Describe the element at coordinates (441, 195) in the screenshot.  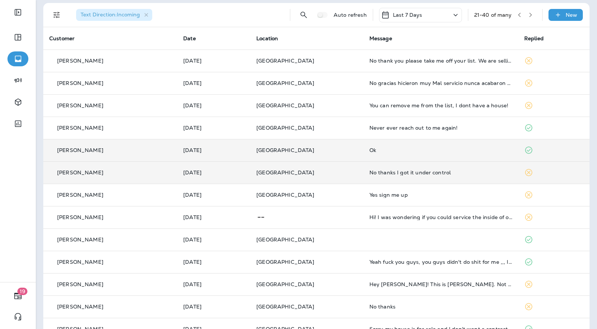
I see `div: Yes sign me up` at that location.